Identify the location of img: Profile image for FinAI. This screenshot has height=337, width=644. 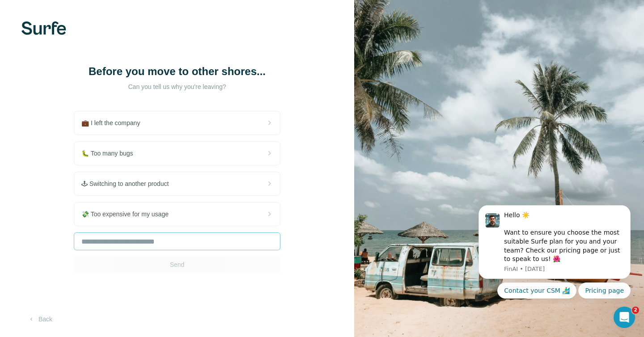
(27, 23).